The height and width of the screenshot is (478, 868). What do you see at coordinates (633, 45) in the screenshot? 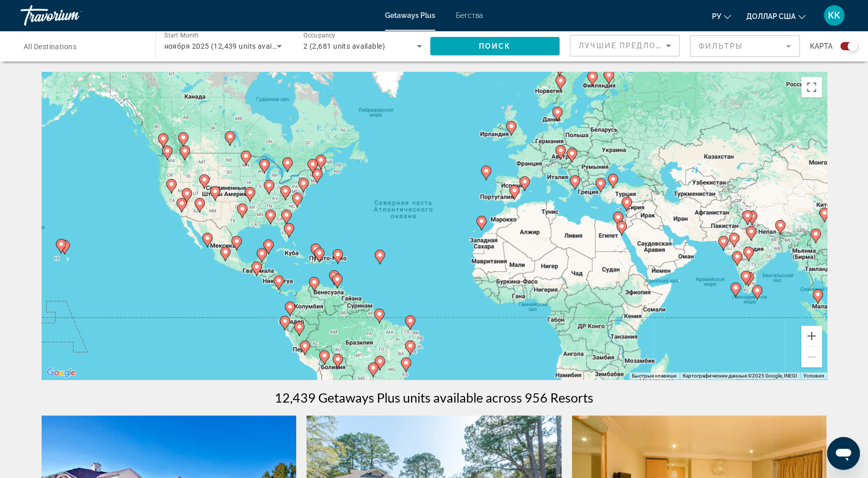
I see `span: Лучшие предложения` at bounding box center [633, 45].